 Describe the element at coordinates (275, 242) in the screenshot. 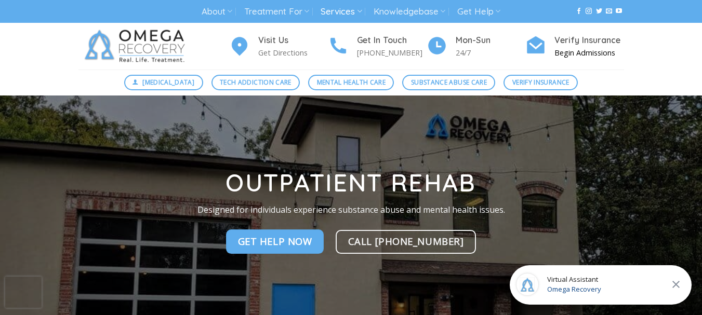

I see `a: Get Help NOw` at that location.